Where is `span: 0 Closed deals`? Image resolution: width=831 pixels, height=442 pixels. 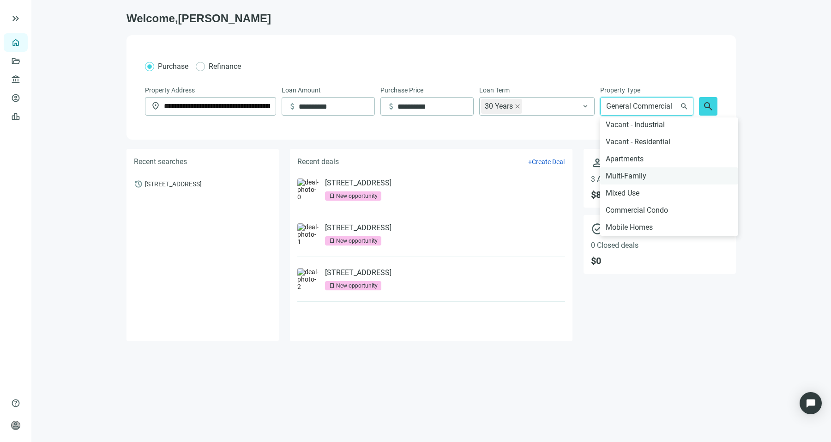
span: 0 Closed deals is located at coordinates (660, 245).